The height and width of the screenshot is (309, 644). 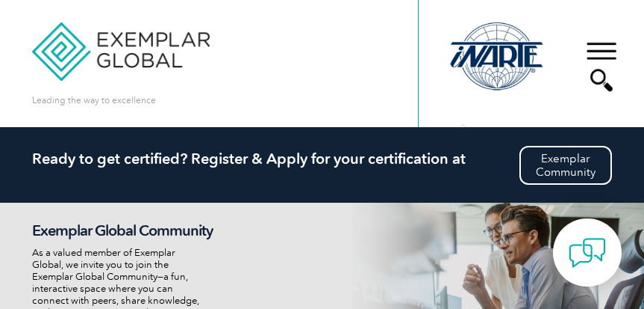 What do you see at coordinates (94, 100) in the screenshot?
I see `p: Leading the way to excellence` at bounding box center [94, 100].